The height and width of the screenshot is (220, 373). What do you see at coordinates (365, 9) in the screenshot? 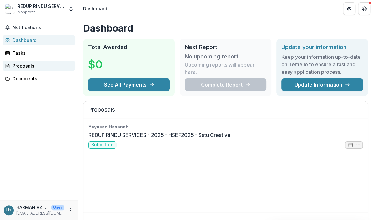
I see `button: Get Help` at bounding box center [365, 9].